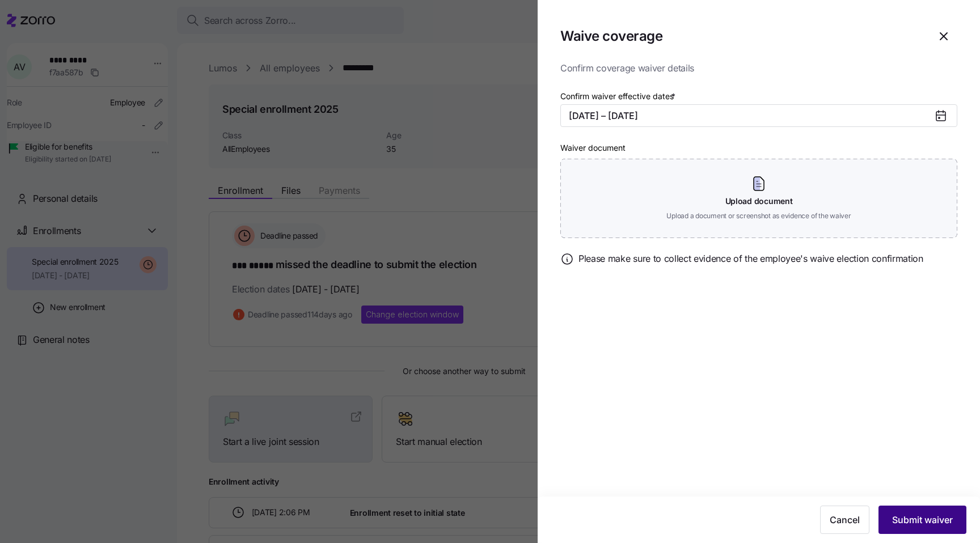  I want to click on span: Please make sure to collect evidence of the employee's waive election confirmation, so click(751, 259).